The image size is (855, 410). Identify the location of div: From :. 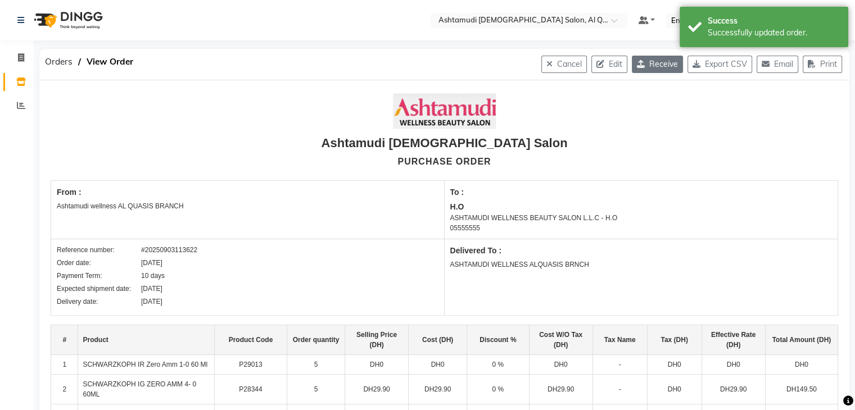
(247, 192).